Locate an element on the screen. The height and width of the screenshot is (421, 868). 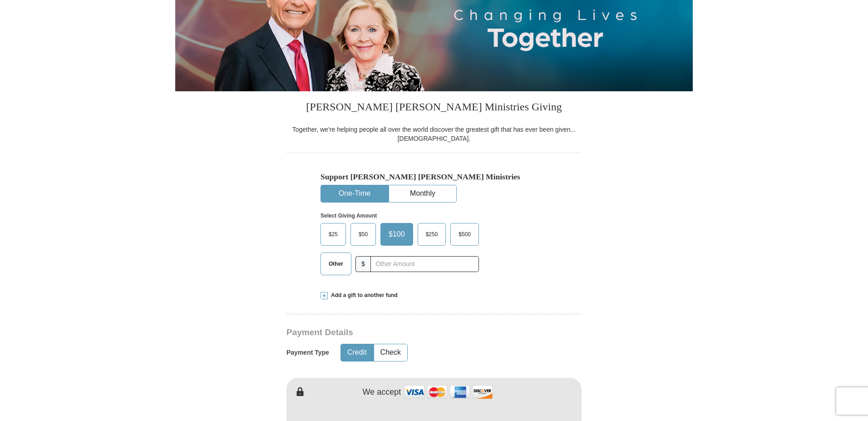
input: Other Amount is located at coordinates (424, 264).